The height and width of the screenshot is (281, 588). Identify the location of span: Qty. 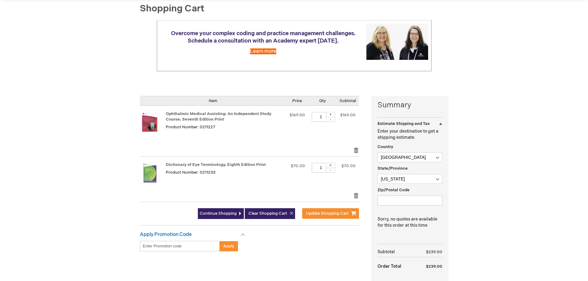
(322, 101).